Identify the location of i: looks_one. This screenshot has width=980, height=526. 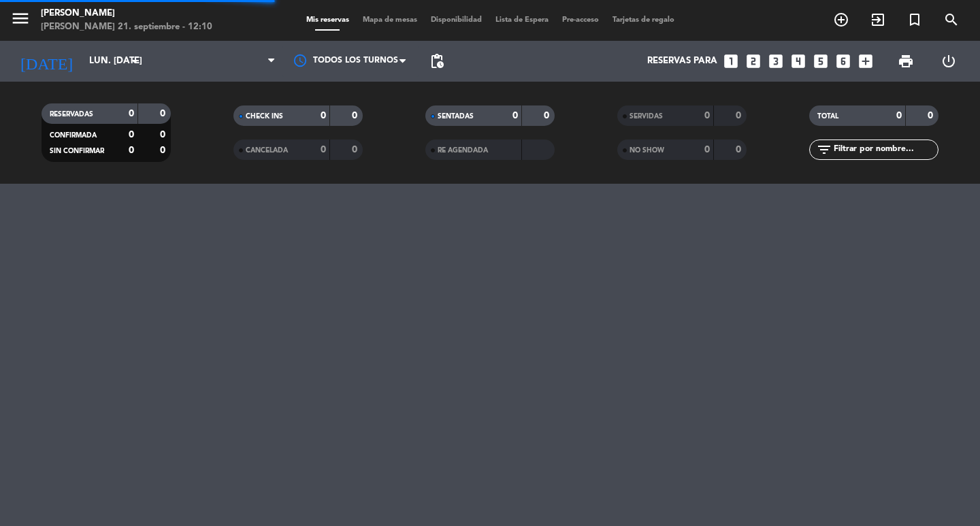
(731, 61).